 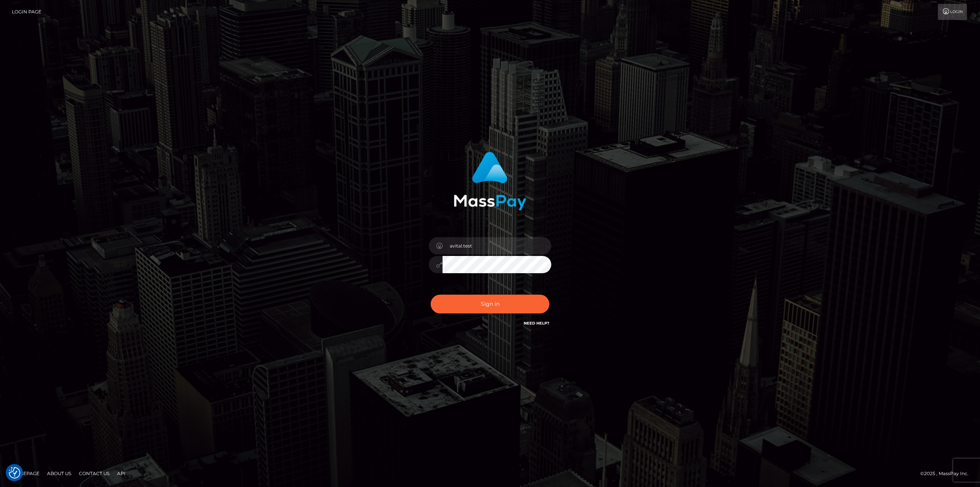 I want to click on button: Consent Preferences, so click(x=14, y=473).